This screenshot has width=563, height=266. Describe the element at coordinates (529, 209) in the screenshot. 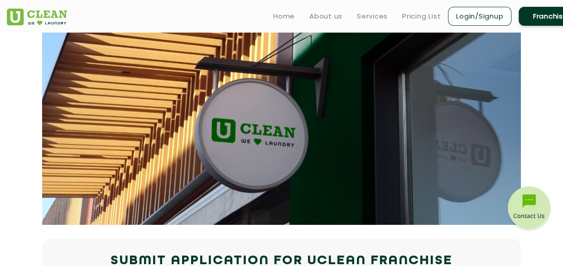

I see `img: contact-btn` at that location.